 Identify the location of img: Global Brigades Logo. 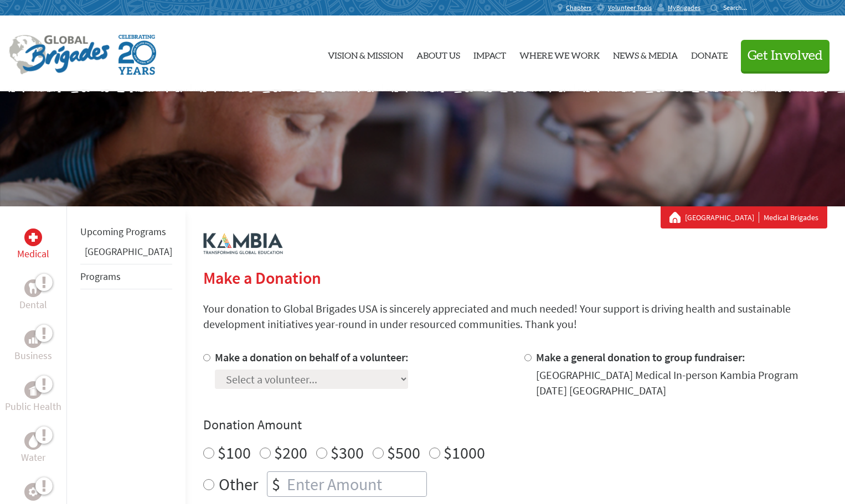
(59, 55).